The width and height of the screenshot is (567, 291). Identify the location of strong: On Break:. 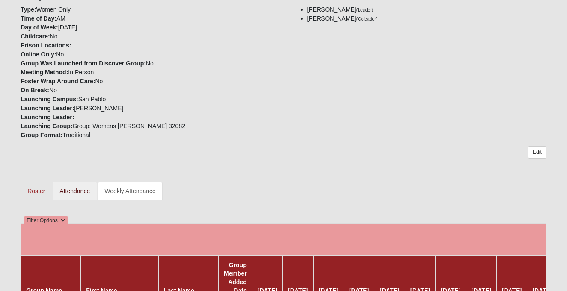
(35, 90).